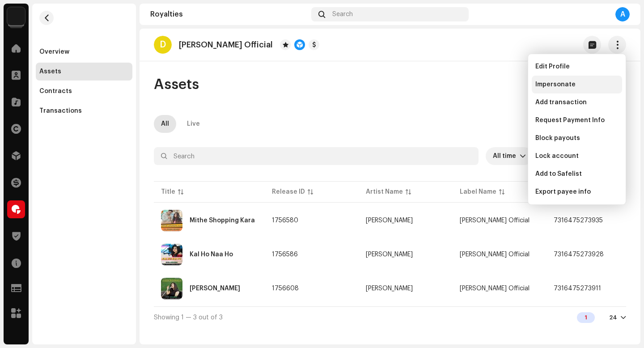 Image resolution: width=644 pixels, height=348 pixels. What do you see at coordinates (563, 192) in the screenshot?
I see `span: Export payee info` at bounding box center [563, 192].